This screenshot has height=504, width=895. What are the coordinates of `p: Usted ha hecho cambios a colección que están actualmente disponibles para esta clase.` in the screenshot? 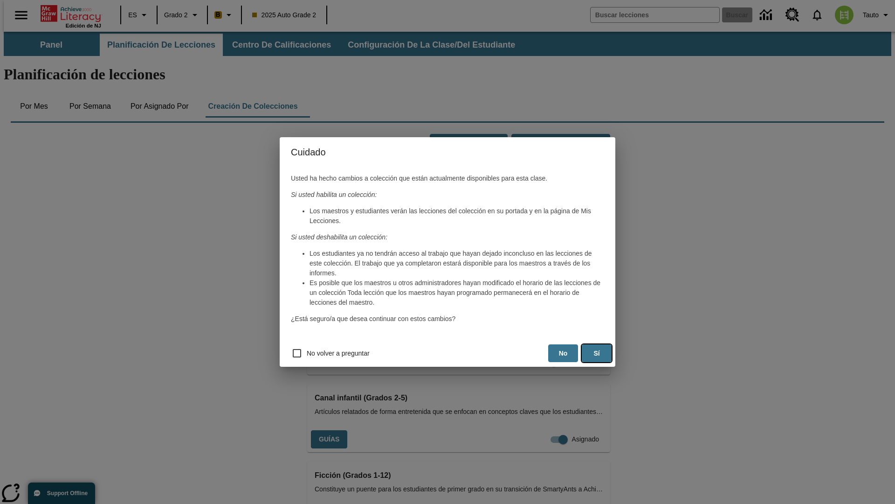 It's located at (448, 178).